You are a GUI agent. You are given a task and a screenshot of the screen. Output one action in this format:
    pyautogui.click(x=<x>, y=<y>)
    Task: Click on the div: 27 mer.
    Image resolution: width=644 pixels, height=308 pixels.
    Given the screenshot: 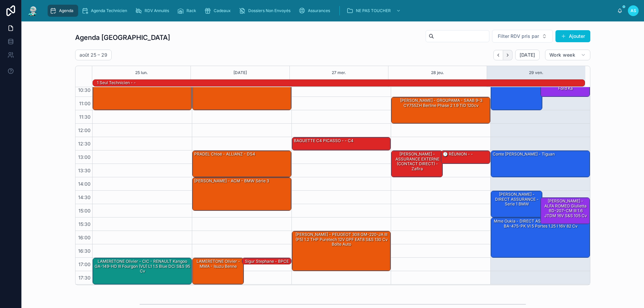 What is the action you would take?
    pyautogui.click(x=339, y=73)
    